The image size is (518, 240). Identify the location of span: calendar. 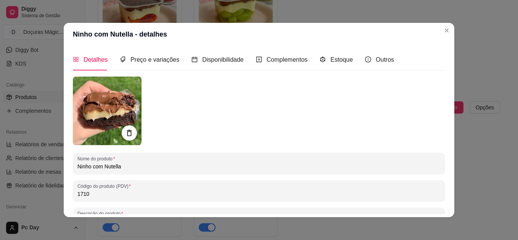
(194, 59).